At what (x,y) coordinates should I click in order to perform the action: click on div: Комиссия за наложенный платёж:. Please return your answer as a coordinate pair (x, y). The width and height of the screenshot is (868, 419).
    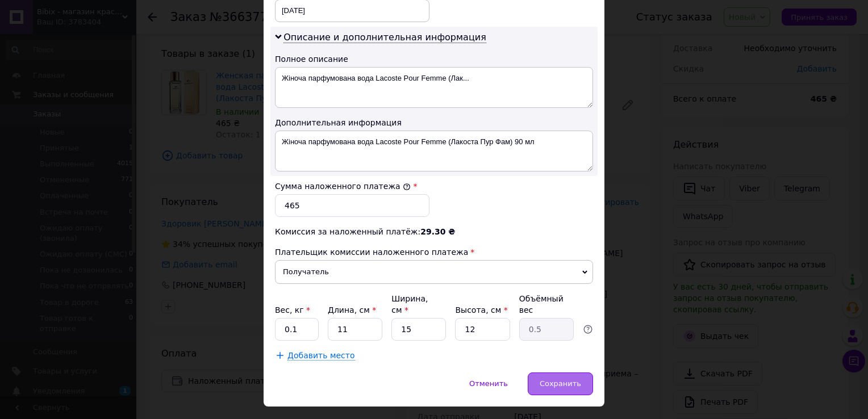
    Looking at the image, I should click on (434, 232).